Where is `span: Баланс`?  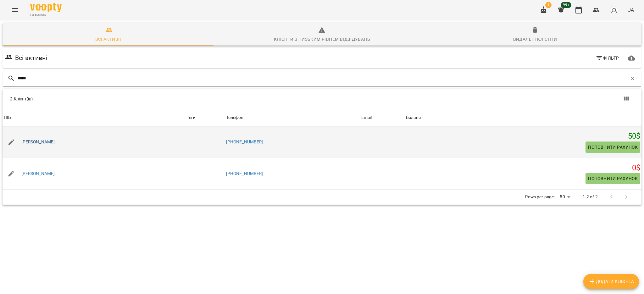
span: Баланс is located at coordinates (523, 118).